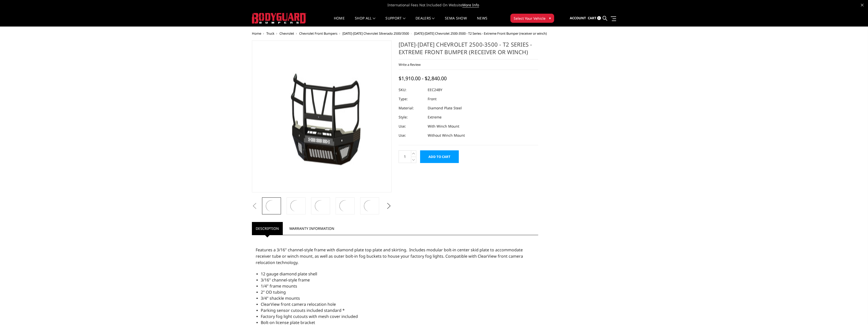 The image size is (868, 325). What do you see at coordinates (409, 64) in the screenshot?
I see `a: Write a Review` at bounding box center [409, 64].